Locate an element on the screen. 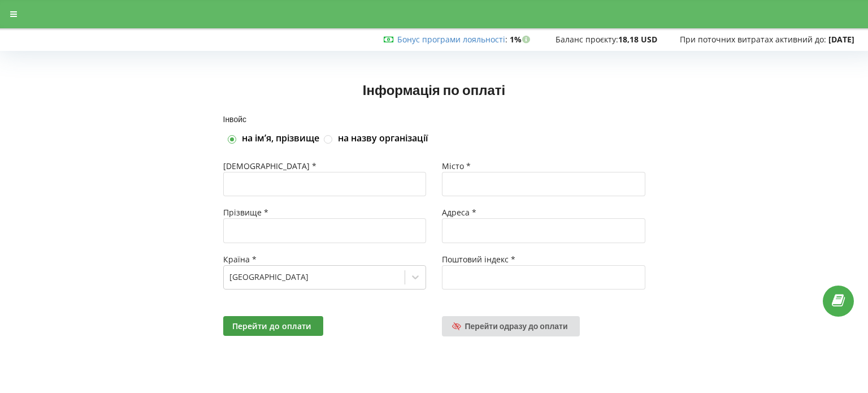 This screenshot has height=393, width=868. span: Інформація по оплаті is located at coordinates (434, 89).